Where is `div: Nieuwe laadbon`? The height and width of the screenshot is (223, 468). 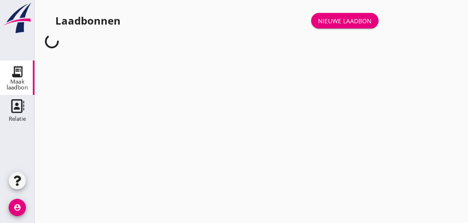 div: Nieuwe laadbon is located at coordinates (345, 21).